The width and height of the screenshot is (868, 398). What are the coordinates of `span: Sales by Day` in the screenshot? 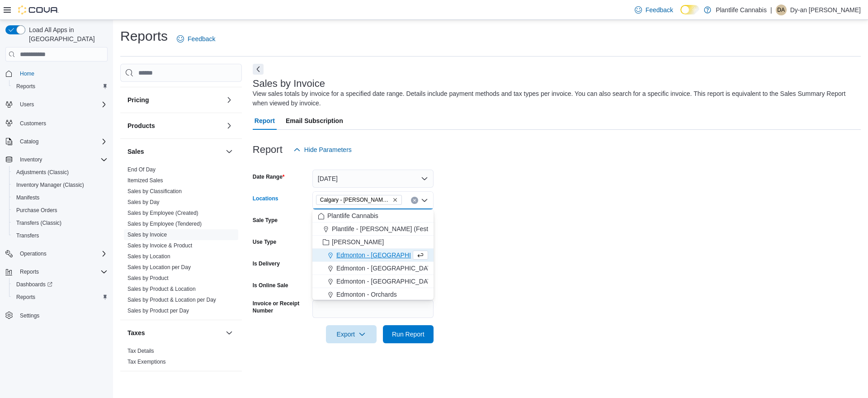 It's located at (143, 202).